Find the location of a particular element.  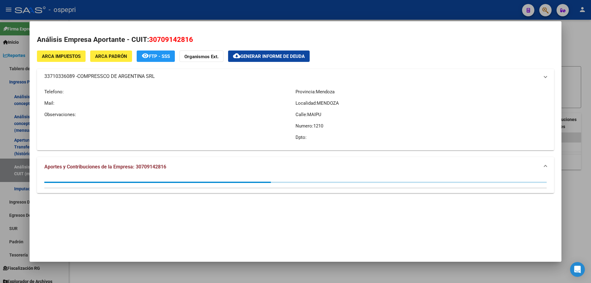

p: Localidad: is located at coordinates (421, 103).